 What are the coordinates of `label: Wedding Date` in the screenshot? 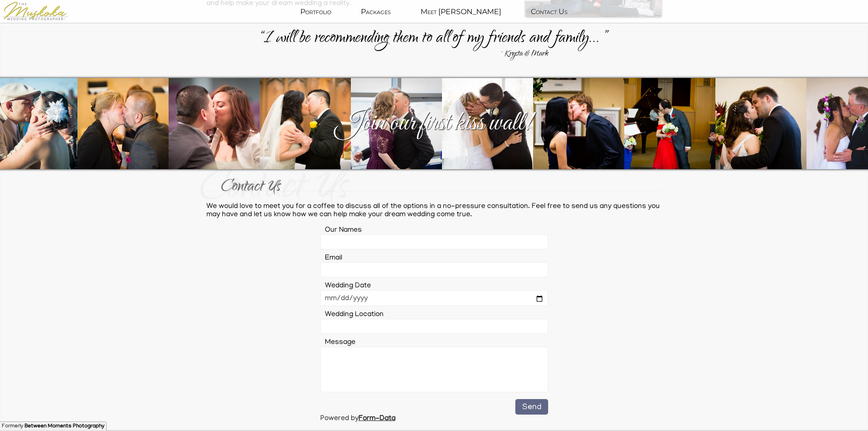 It's located at (436, 286).